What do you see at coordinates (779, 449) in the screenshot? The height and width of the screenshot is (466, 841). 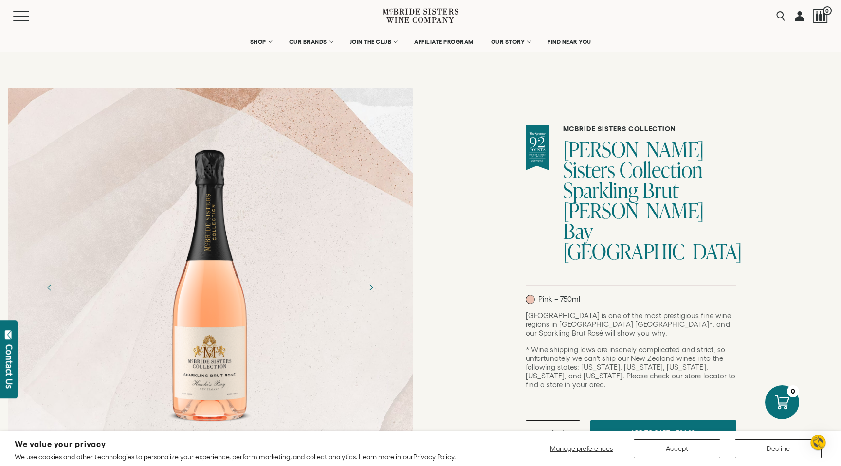 I see `button: Decline` at bounding box center [779, 449].